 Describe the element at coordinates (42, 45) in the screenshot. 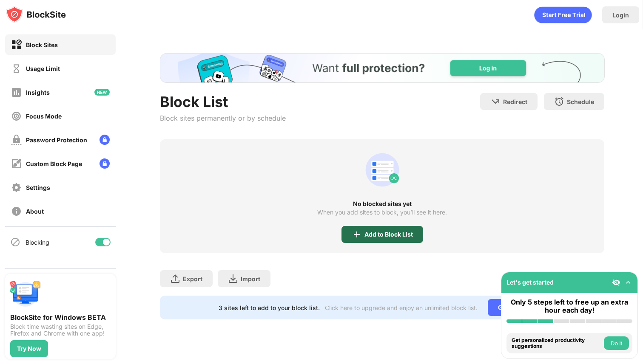

I see `div: Block Sites` at that location.